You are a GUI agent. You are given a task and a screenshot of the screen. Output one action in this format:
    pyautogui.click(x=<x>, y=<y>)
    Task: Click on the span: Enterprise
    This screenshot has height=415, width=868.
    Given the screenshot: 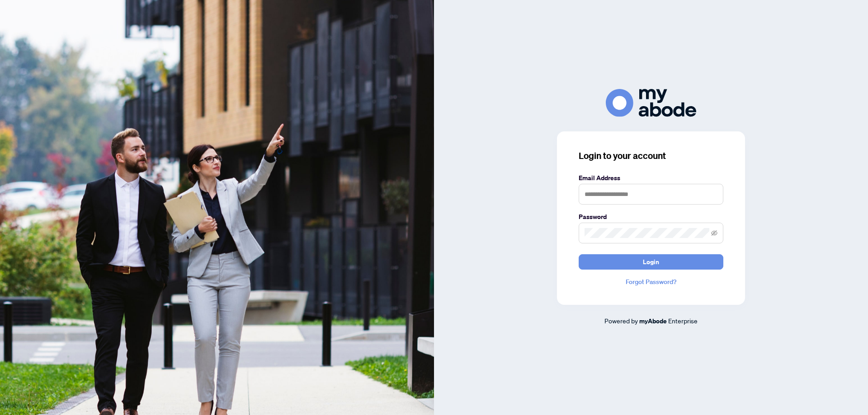 What is the action you would take?
    pyautogui.click(x=683, y=321)
    